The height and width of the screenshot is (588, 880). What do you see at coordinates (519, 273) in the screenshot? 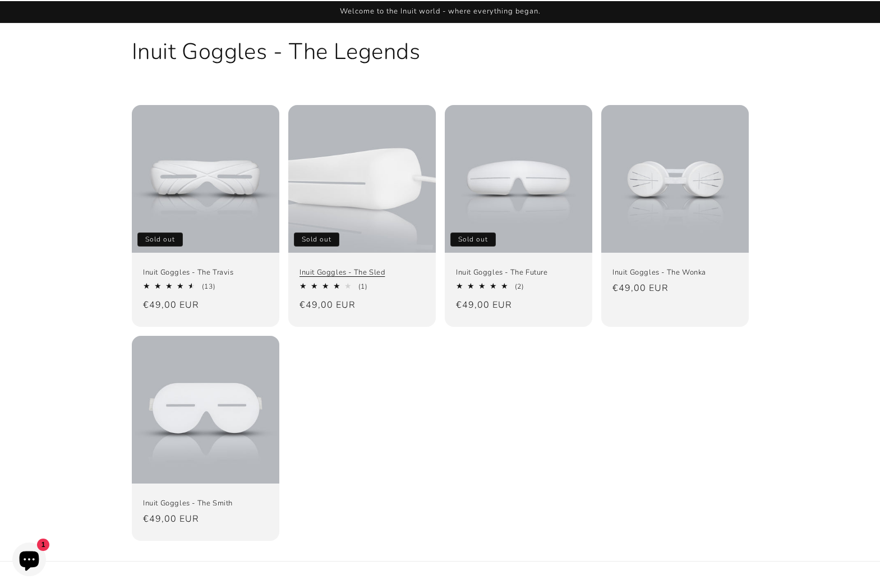
I see `a: Inuit Goggles - The Future` at bounding box center [519, 273].